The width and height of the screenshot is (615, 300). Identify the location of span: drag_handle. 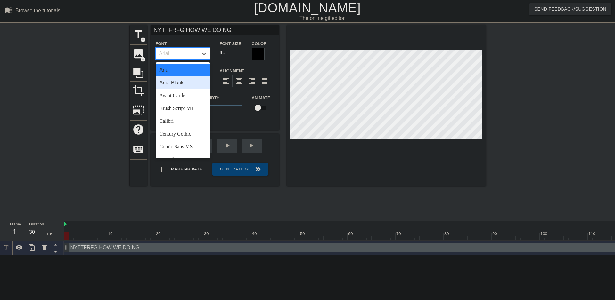
(66, 248).